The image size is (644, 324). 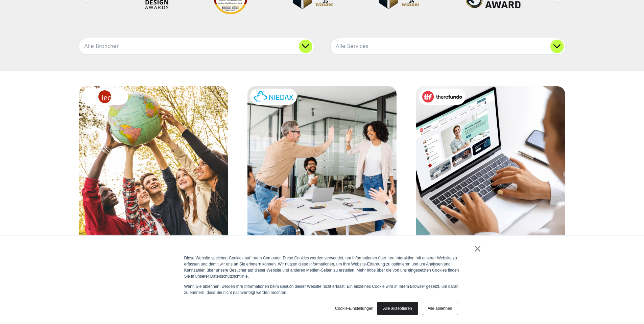 What do you see at coordinates (440, 308) in the screenshot?
I see `a: Alle ablehnen` at bounding box center [440, 308].